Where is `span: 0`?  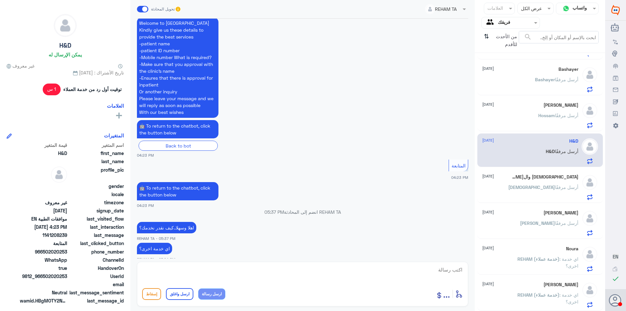 span: 0 is located at coordinates (43, 292).